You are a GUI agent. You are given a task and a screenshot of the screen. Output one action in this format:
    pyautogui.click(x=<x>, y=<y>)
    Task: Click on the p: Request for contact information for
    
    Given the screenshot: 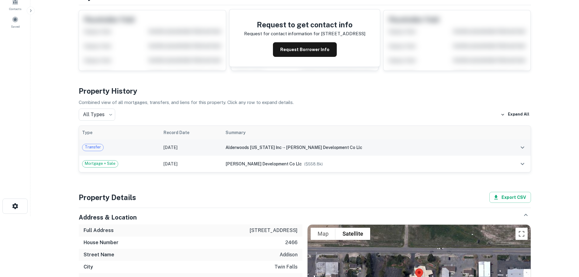 What is the action you would take?
    pyautogui.click(x=282, y=34)
    